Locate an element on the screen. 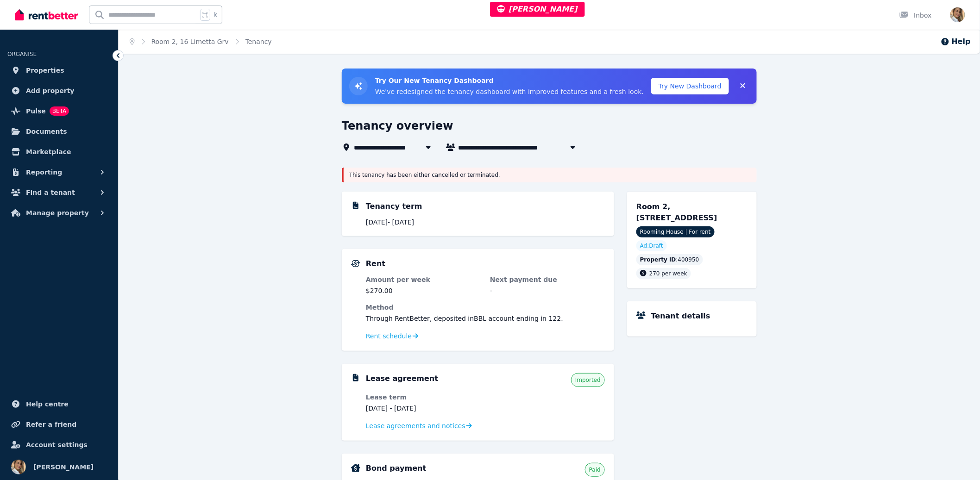  dt: Method is located at coordinates (485, 307).